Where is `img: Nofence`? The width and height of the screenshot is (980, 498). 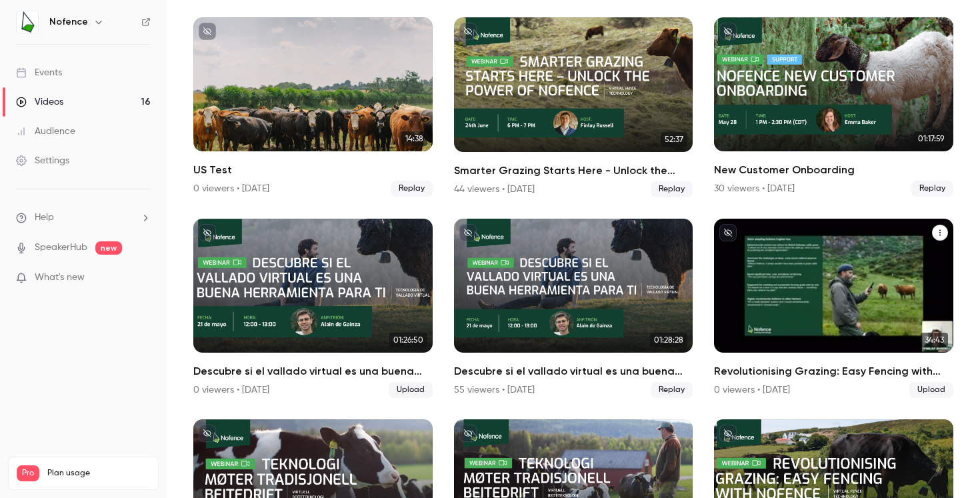
img: Nofence is located at coordinates (27, 22).